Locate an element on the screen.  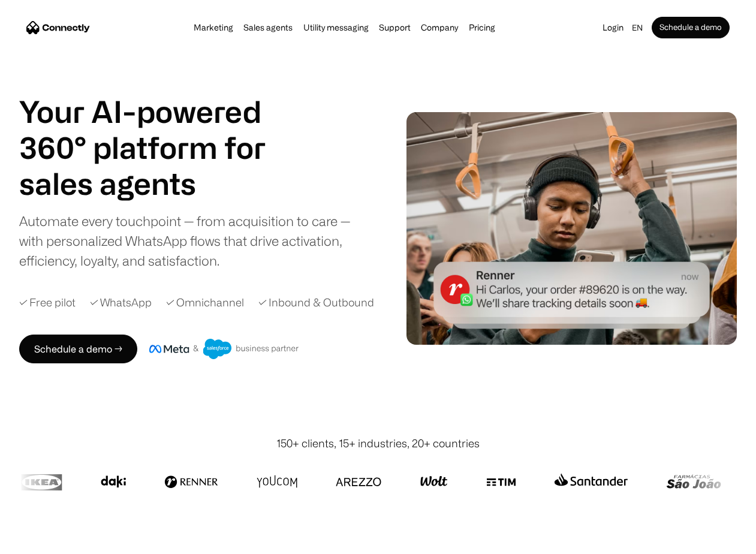
div: ✓ WhatsApp is located at coordinates (121, 302).